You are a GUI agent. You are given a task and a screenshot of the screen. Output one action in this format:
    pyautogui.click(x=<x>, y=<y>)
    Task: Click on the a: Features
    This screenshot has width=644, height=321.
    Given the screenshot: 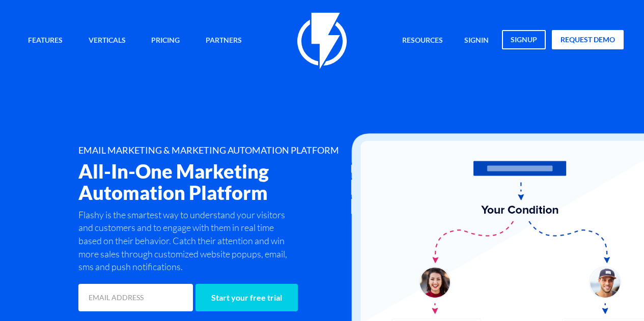 What is the action you would take?
    pyautogui.click(x=46, y=40)
    